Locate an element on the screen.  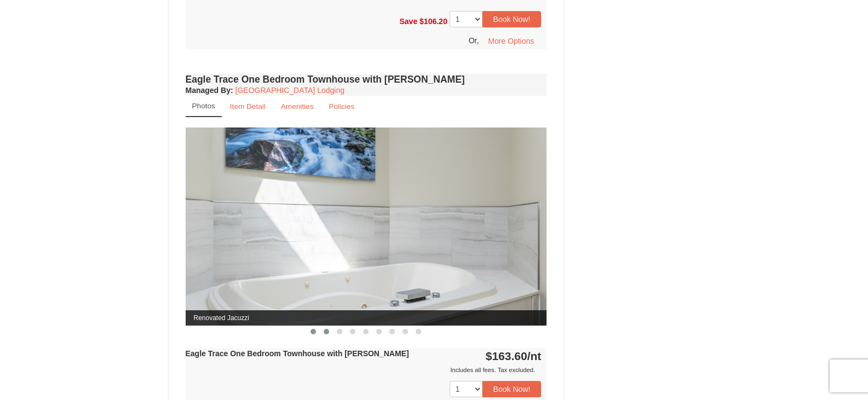
img: Renovated Jacuzzi is located at coordinates (366, 226).